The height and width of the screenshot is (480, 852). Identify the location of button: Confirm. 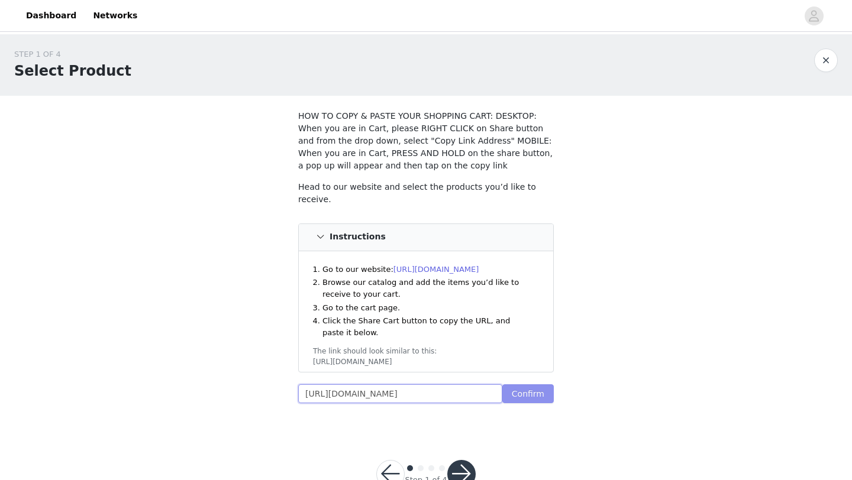
(528, 394).